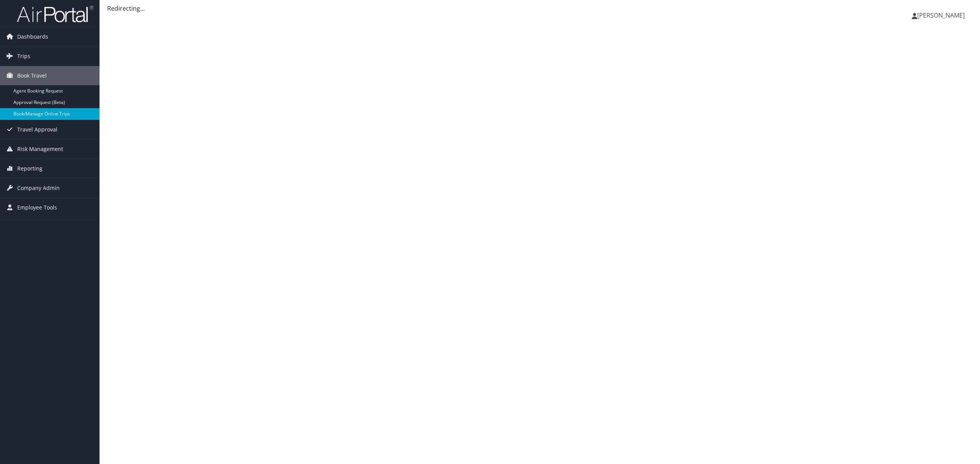 This screenshot has height=464, width=980. I want to click on span: Travel Approval, so click(37, 129).